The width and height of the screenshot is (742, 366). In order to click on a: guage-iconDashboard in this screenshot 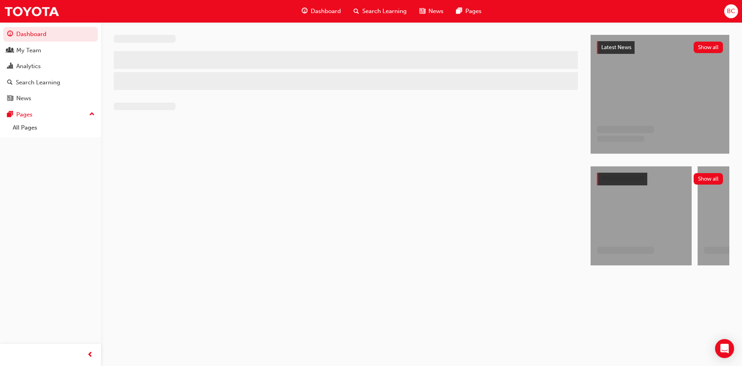, I will do `click(321, 11)`.